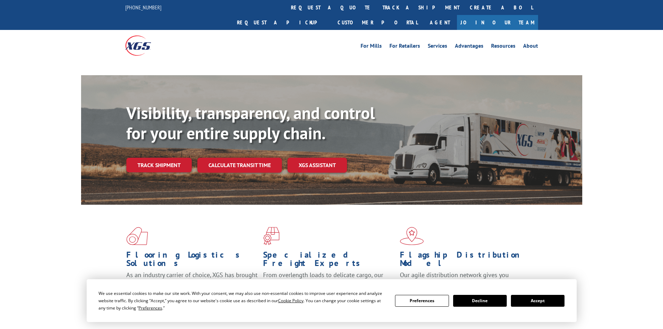 The image size is (663, 329). Describe the element at coordinates (290, 300) in the screenshot. I see `span: Cookie Policy` at that location.